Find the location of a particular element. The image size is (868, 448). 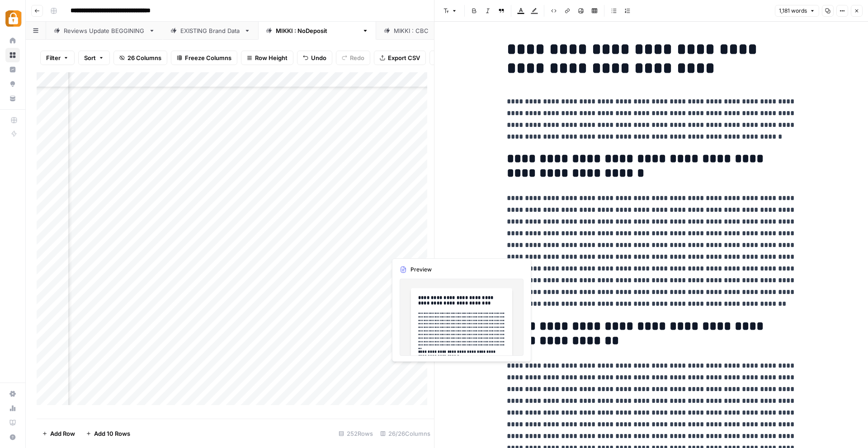

span: Filter is located at coordinates (53, 58).